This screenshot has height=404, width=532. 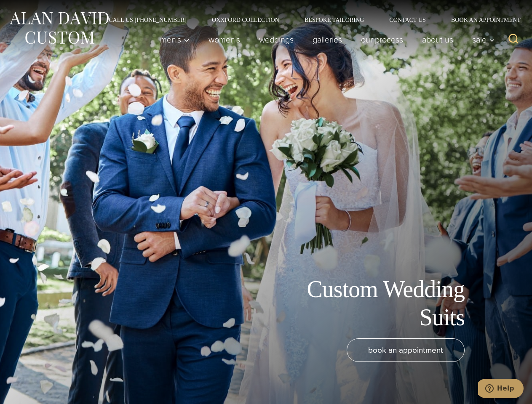 What do you see at coordinates (224, 39) in the screenshot?
I see `a: Women’s` at bounding box center [224, 39].